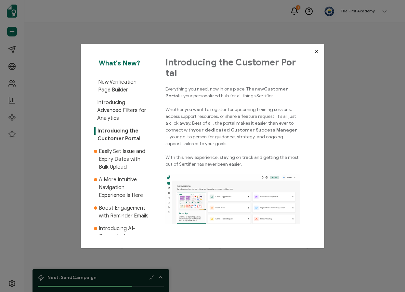  Describe the element at coordinates (231, 68) in the screenshot. I see `strong: Introducing the Customer Portal` at that location.